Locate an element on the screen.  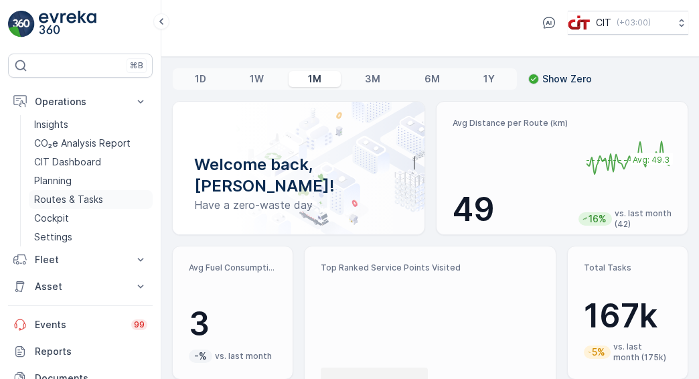
p: vs. last month (42) is located at coordinates (645, 219).